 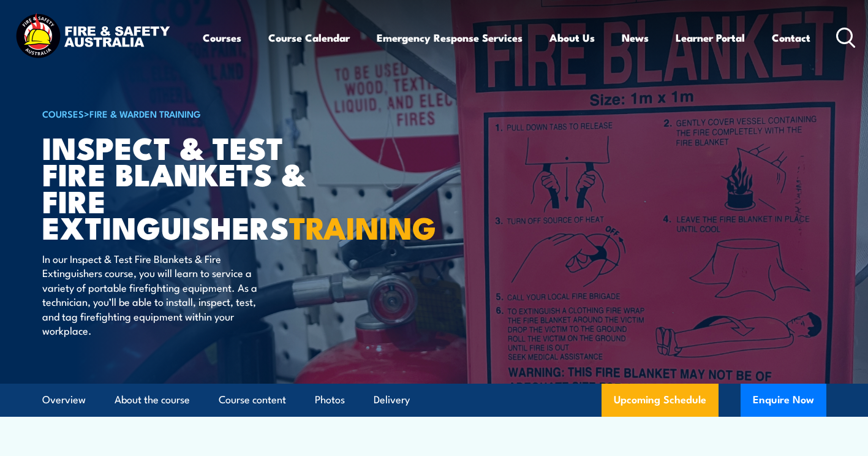 I want to click on a: Overview, so click(x=64, y=399).